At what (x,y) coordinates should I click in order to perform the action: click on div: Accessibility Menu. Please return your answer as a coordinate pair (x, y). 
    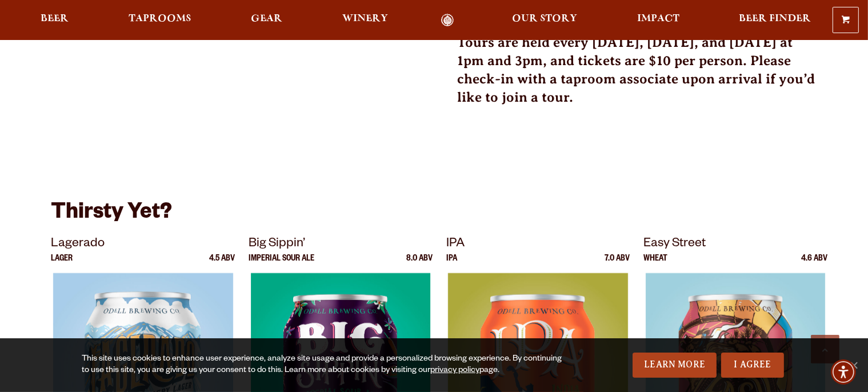
    Looking at the image, I should click on (844, 372).